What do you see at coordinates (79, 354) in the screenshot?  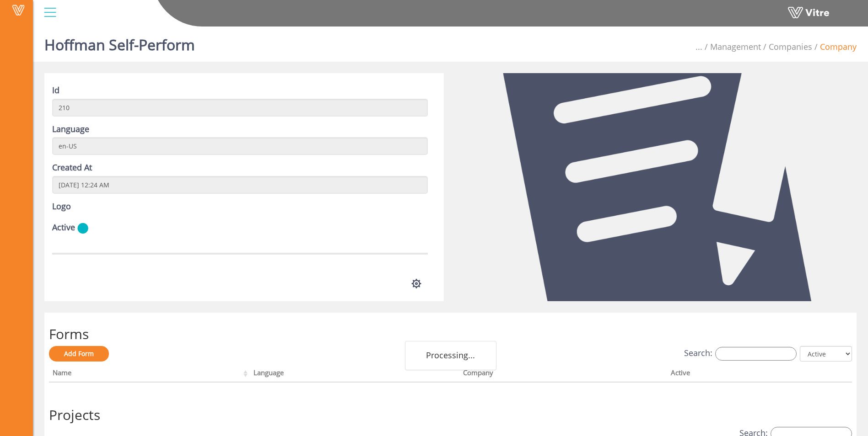 I see `span: Add Form` at bounding box center [79, 354].